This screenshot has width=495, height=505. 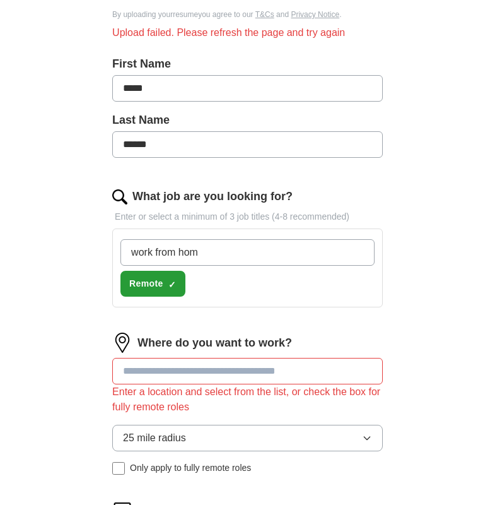 I want to click on a: T&Cs, so click(x=265, y=15).